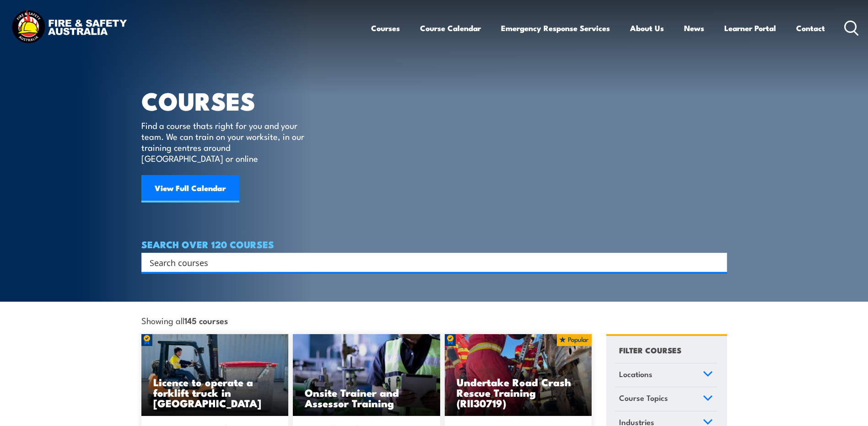 This screenshot has width=868, height=426. I want to click on h1: COURSES, so click(229, 100).